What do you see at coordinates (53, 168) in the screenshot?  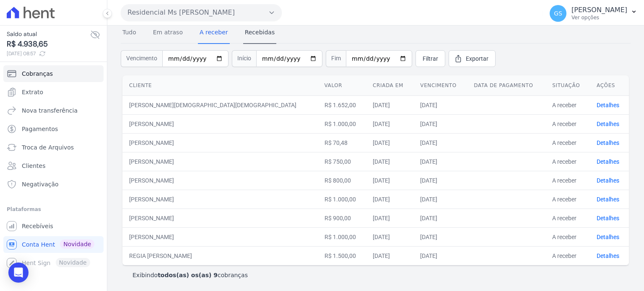 I see `nav: Sidebar` at bounding box center [53, 168].